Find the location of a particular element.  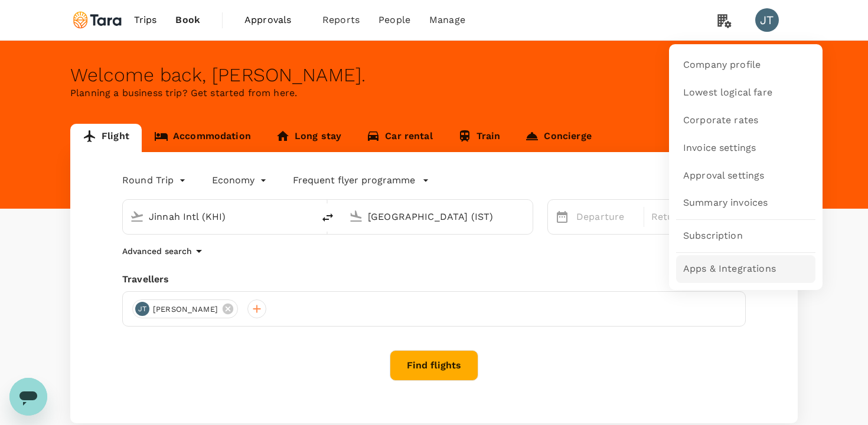

a: Lowest logical fare is located at coordinates (746, 93).